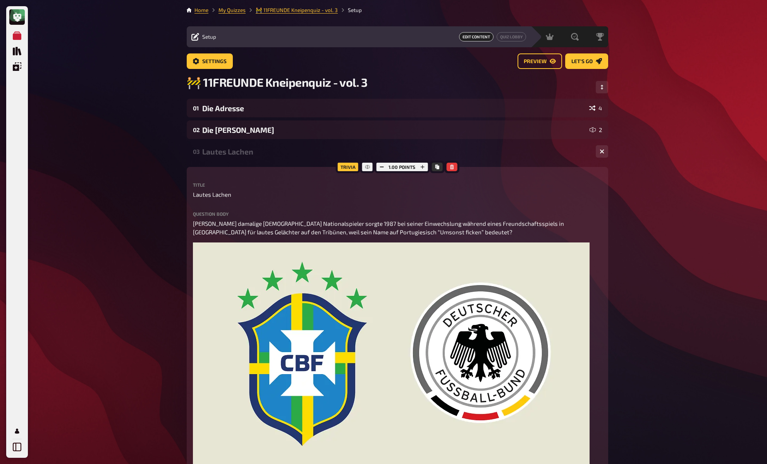  What do you see at coordinates (402, 167) in the screenshot?
I see `div: 1.00 points` at bounding box center [402, 167].